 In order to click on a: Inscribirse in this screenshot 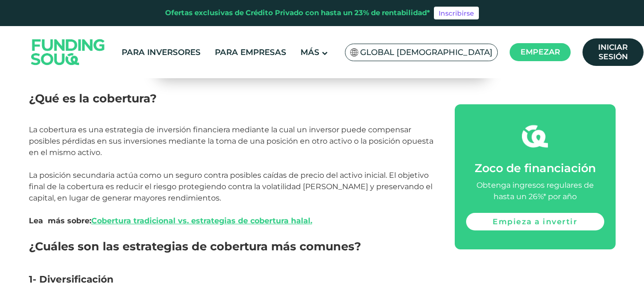, I will do `click(457, 14)`.